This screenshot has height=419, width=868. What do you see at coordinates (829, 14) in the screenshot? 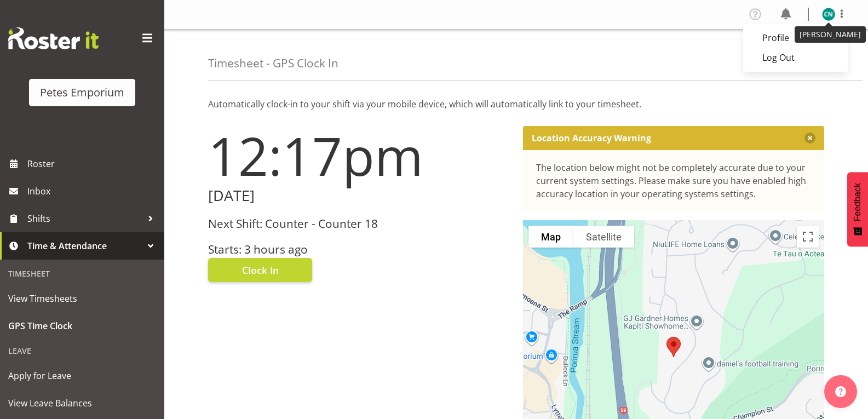
I see `img: christine-neville11214.jpg` at bounding box center [829, 14].